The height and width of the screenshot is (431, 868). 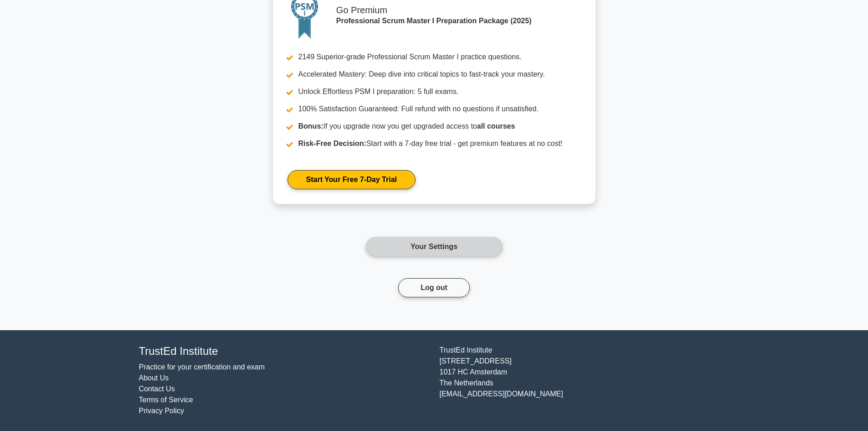 I want to click on h4: TrustEd Institute, so click(x=284, y=351).